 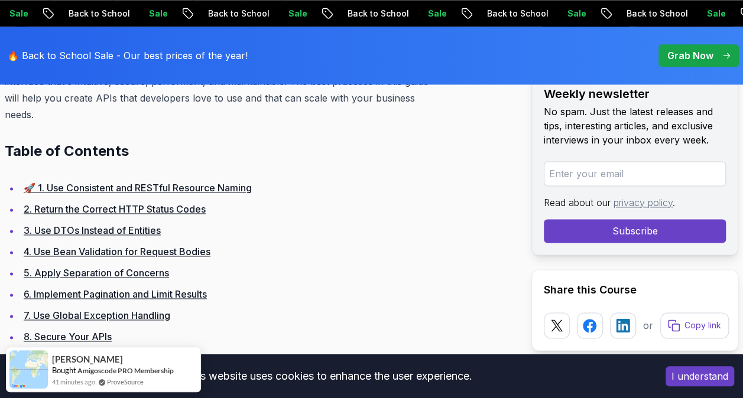 I want to click on span: 41 minutes ago, so click(x=73, y=382).